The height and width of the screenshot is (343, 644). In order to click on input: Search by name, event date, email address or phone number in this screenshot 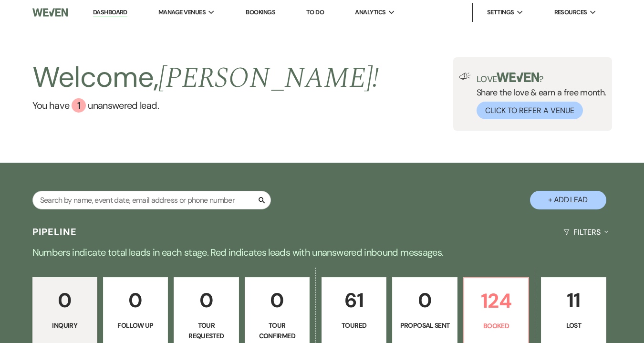, I will do `click(152, 200)`.